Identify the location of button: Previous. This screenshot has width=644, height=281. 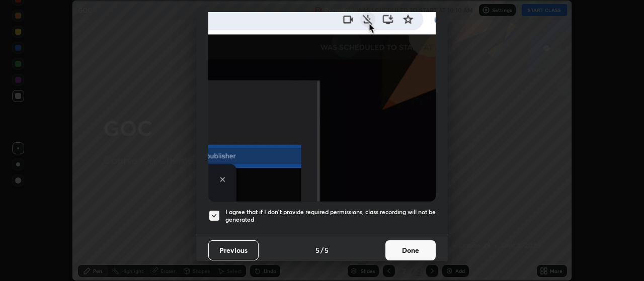
(234, 250).